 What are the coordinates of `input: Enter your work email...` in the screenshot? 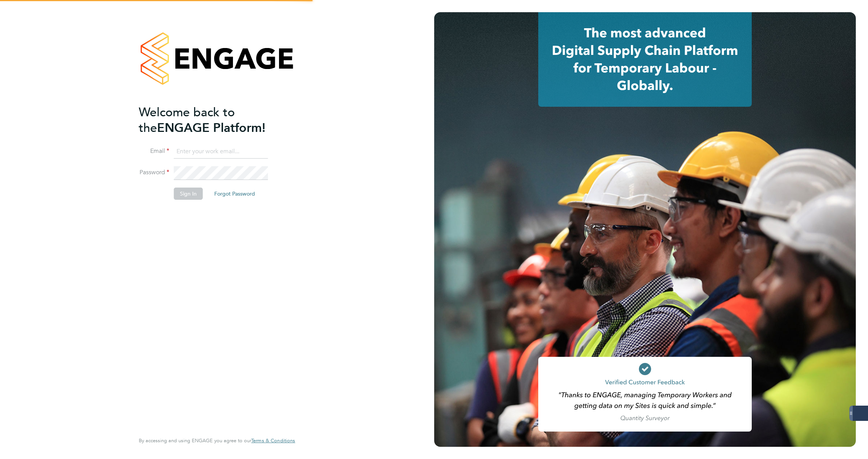 It's located at (221, 152).